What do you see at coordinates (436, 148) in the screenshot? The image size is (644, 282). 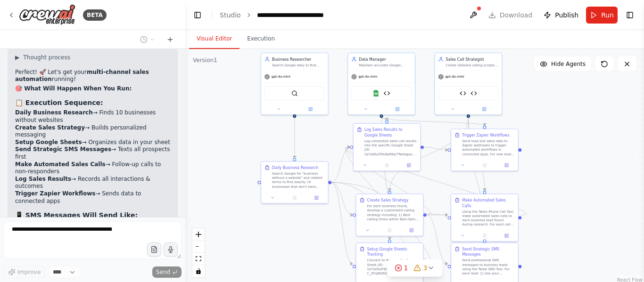 I see `g: Edge from 02a4d01d-4b2a-44e2-a9f6-5e283c2a2bda to b95c7f2e-dbf6-4150-aa9a-c6a56a1369ac` at bounding box center [436, 148].